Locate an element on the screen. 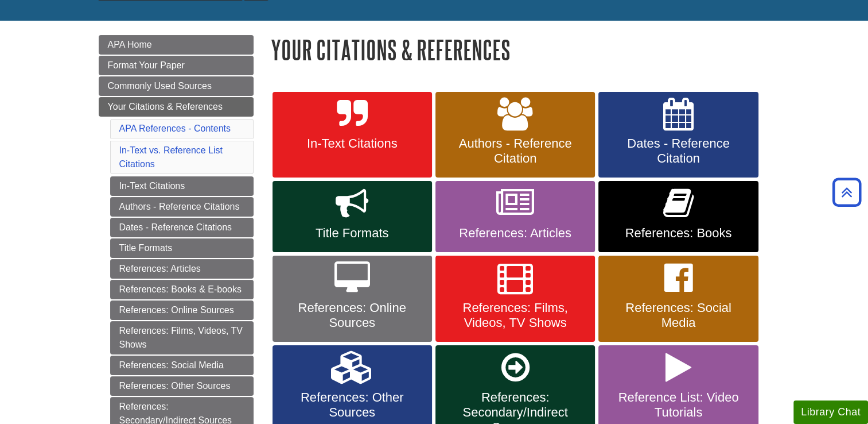  a: Commonly Used Sources is located at coordinates (176, 86).